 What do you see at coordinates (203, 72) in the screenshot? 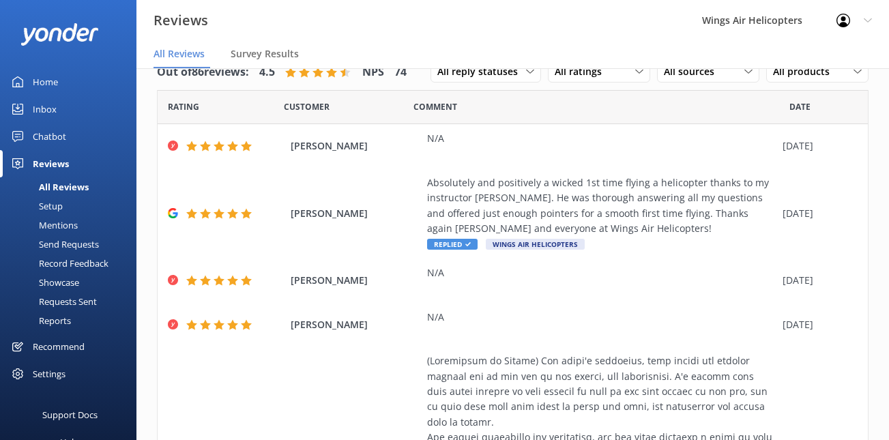
I see `h4: Out of 86 reviews:` at bounding box center [203, 72].